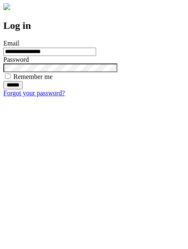 Image resolution: width=188 pixels, height=249 pixels. Describe the element at coordinates (94, 25) in the screenshot. I see `h2: Log in` at that location.